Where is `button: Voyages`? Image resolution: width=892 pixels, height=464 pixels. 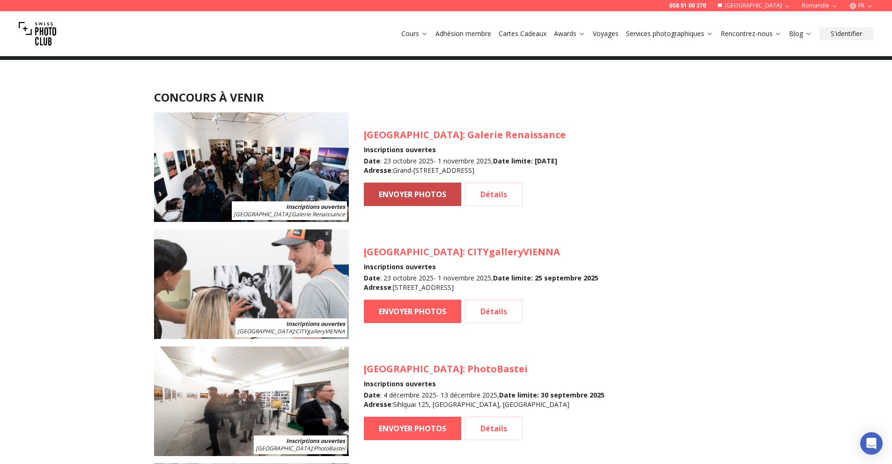 button: Voyages is located at coordinates (605, 34).